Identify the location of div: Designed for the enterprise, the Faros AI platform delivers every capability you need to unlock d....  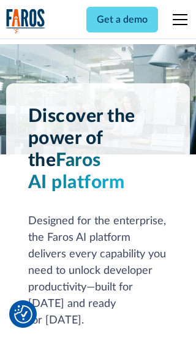
(98, 271).